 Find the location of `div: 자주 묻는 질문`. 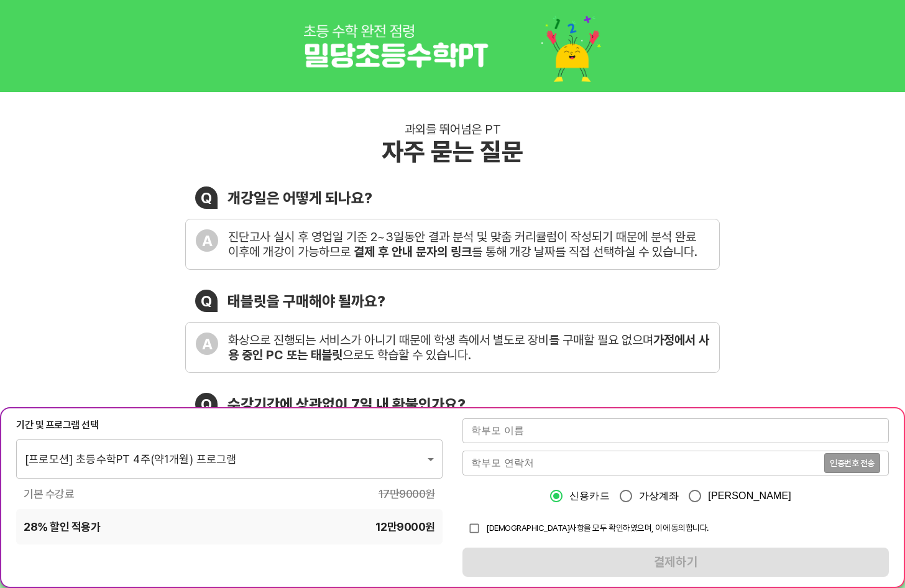

div: 자주 묻는 질문 is located at coordinates (453, 152).